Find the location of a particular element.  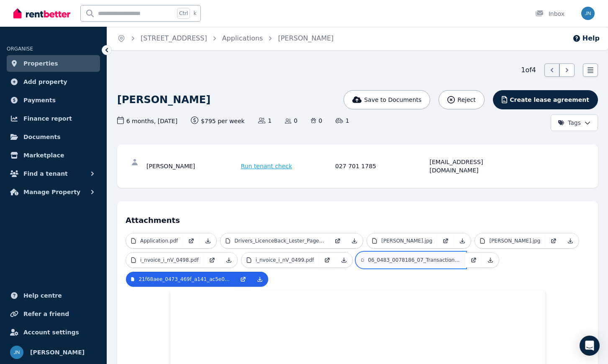

span: Properties is located at coordinates (41, 63).